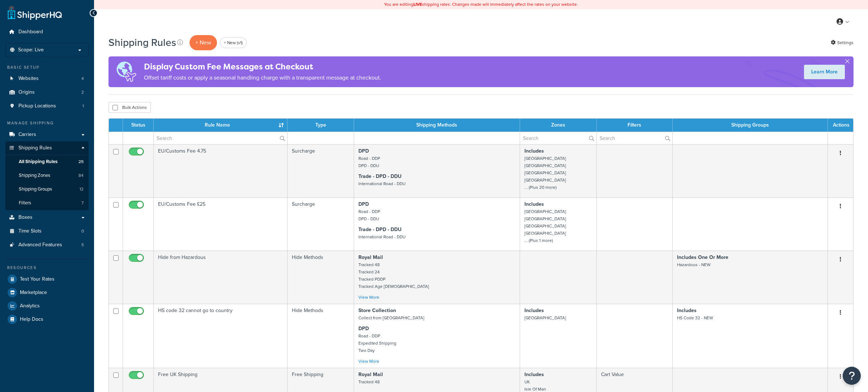  What do you see at coordinates (84, 106) in the screenshot?
I see `span: 1` at bounding box center [84, 106].